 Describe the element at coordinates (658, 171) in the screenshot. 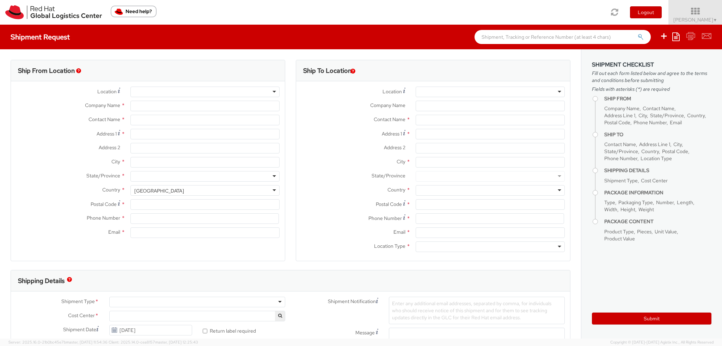

I see `h4: Shipping Details` at that location.